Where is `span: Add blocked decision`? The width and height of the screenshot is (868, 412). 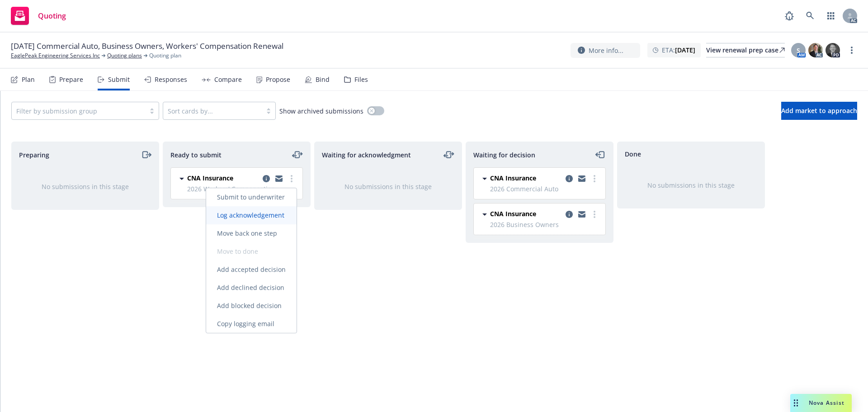
span: Add blocked decision is located at coordinates (249, 305).